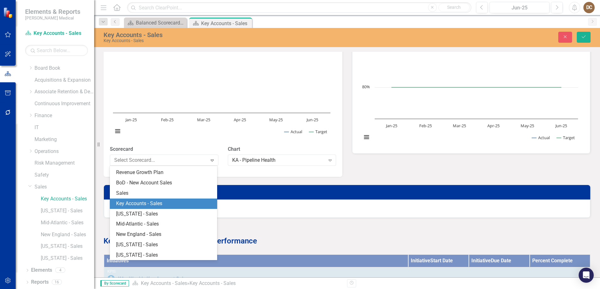 The height and width of the screenshot is (289, 600). I want to click on text: 80%, so click(366, 87).